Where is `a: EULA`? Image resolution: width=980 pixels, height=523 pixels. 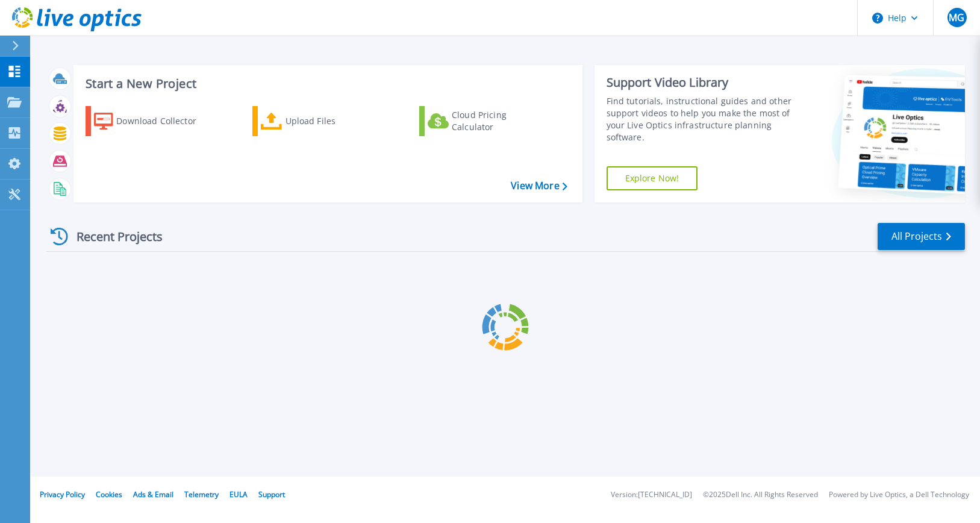
a: EULA is located at coordinates (239, 494).